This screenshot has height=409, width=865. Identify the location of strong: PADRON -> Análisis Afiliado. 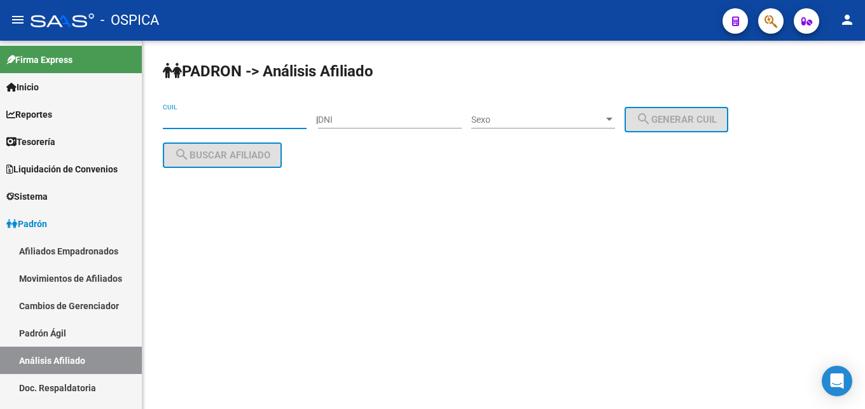
(268, 71).